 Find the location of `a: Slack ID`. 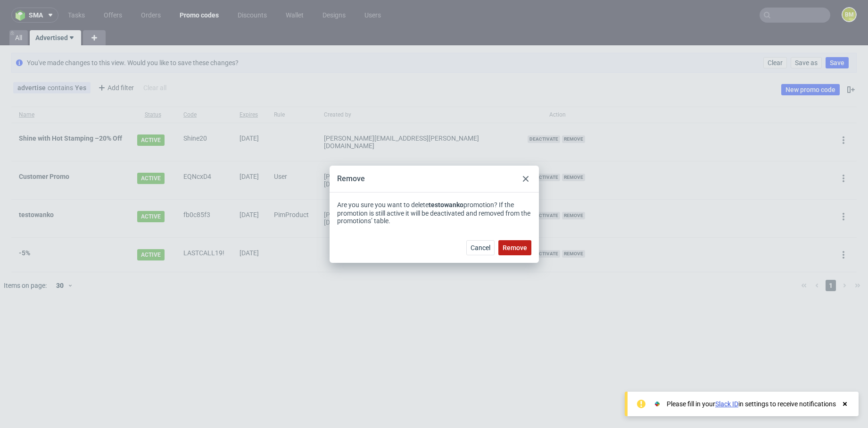

a: Slack ID is located at coordinates (727, 404).